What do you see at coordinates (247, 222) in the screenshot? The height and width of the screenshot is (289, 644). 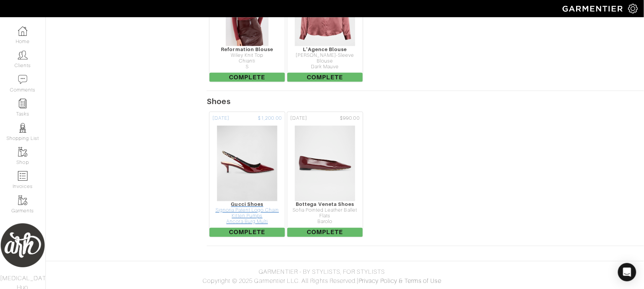 I see `div: Ancora Burg Multi` at bounding box center [247, 222].